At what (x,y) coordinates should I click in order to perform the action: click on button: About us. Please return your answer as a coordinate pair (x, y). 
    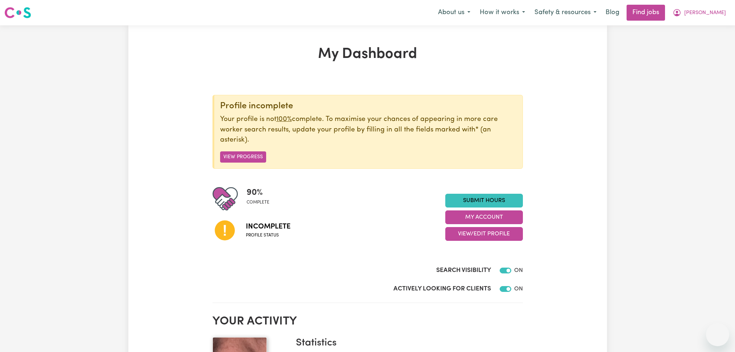
    Looking at the image, I should click on (454, 13).